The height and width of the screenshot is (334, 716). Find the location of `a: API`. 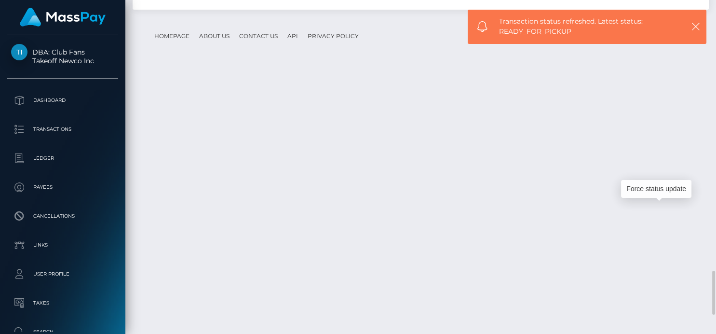

a: API is located at coordinates (293, 36).